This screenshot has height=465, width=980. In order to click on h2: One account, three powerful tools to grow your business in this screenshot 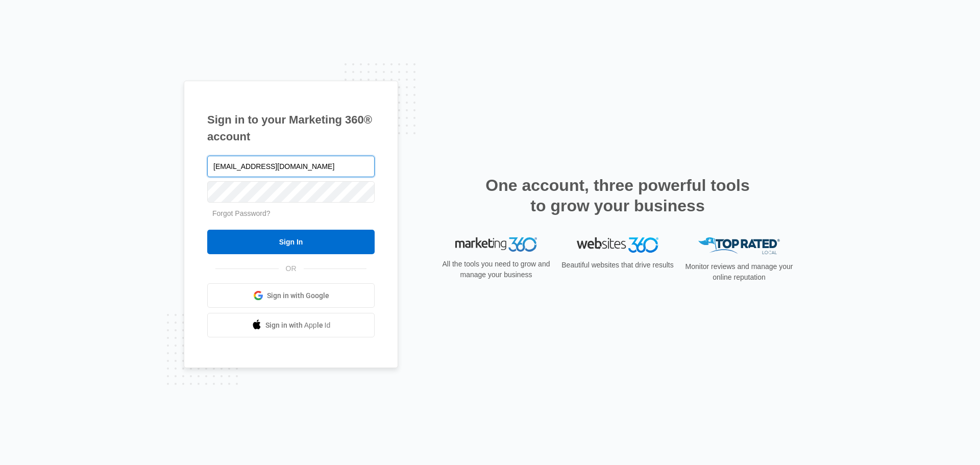, I will do `click(618, 196)`.